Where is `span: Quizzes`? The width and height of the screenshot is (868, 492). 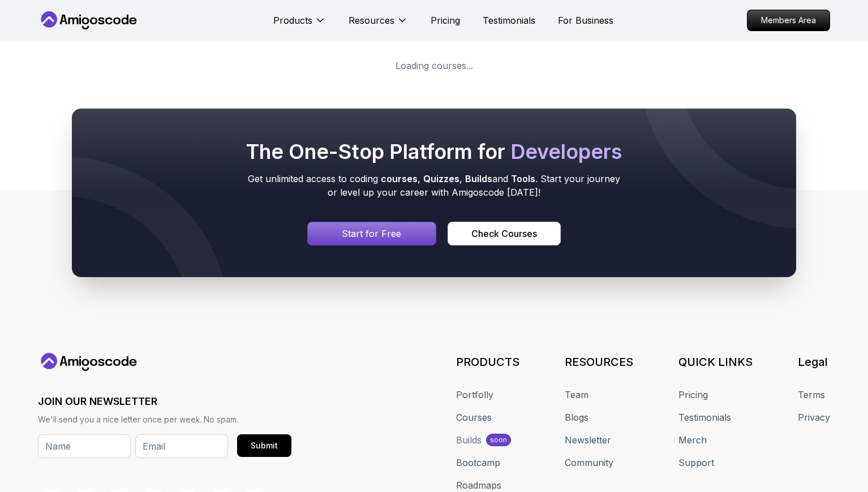 span: Quizzes is located at coordinates (442, 179).